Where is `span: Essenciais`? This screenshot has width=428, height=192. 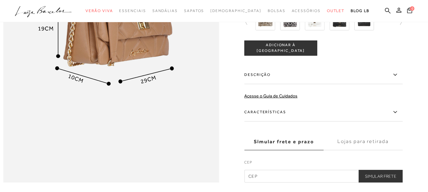
span: Essenciais is located at coordinates (132, 11).